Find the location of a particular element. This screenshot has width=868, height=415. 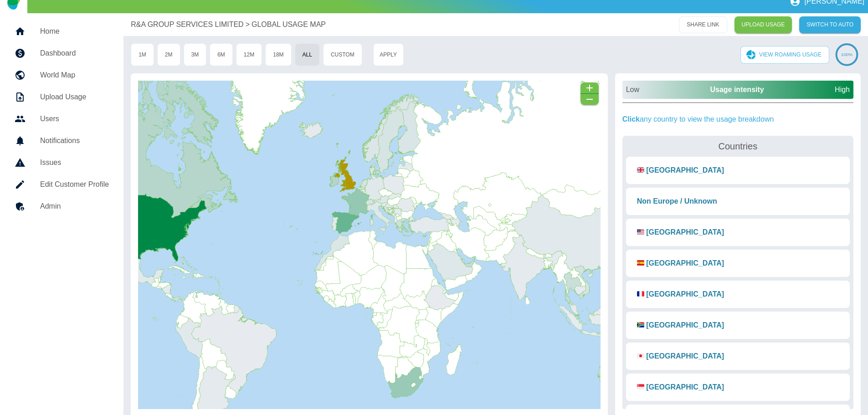

a: Notifications is located at coordinates (62, 141).